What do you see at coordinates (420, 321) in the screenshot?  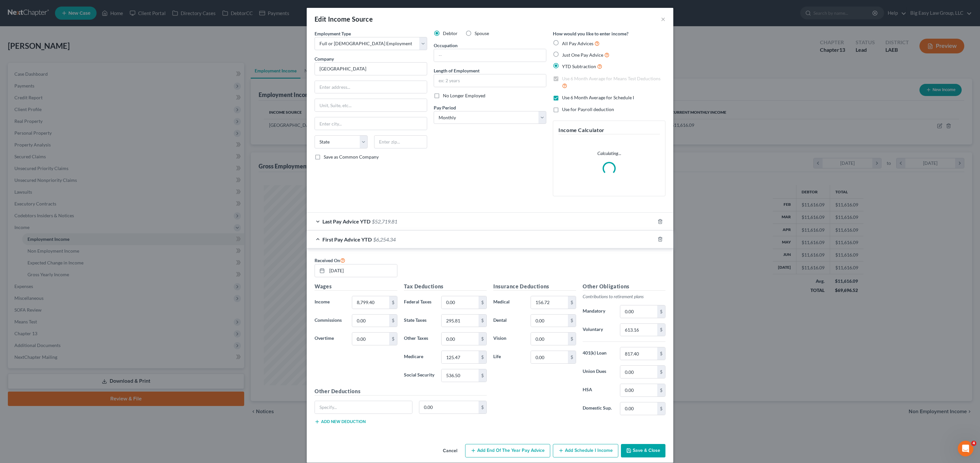 I see `label: State Taxes` at bounding box center [420, 321].